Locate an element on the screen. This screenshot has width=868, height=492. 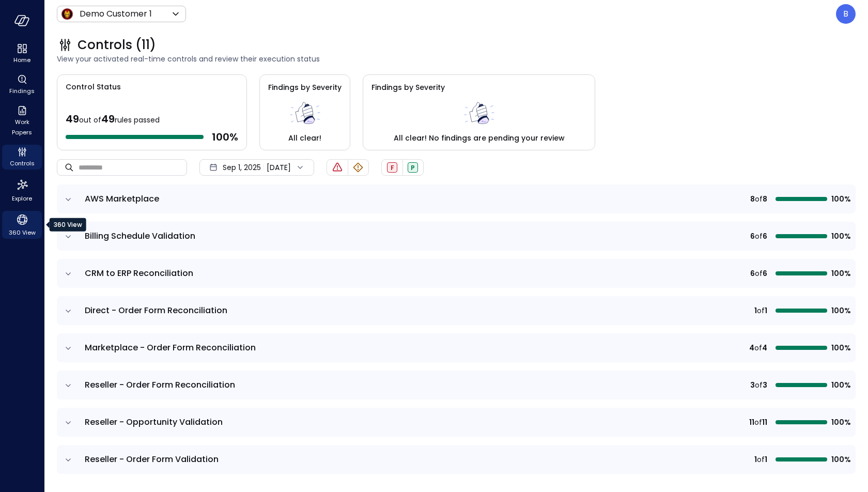
span: Home is located at coordinates (22, 60).